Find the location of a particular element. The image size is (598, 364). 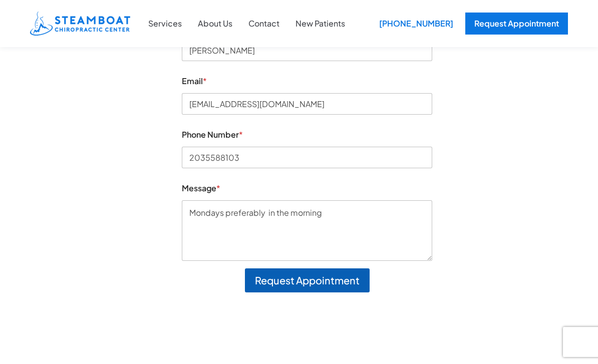

button: Request Appointment is located at coordinates (307, 280).